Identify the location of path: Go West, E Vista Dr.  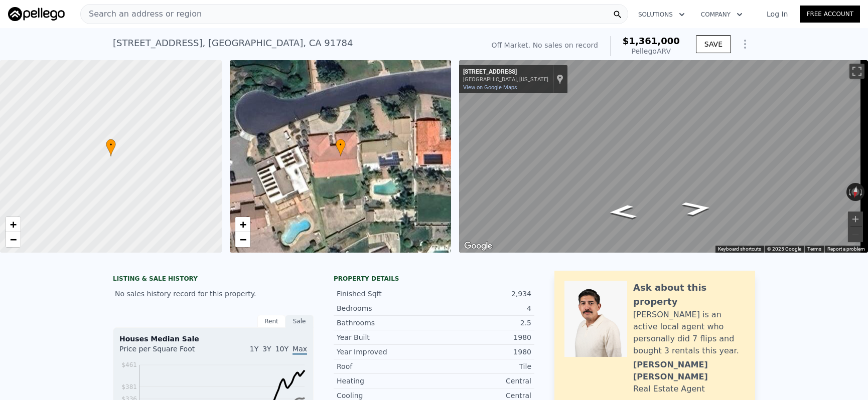
(697, 208).